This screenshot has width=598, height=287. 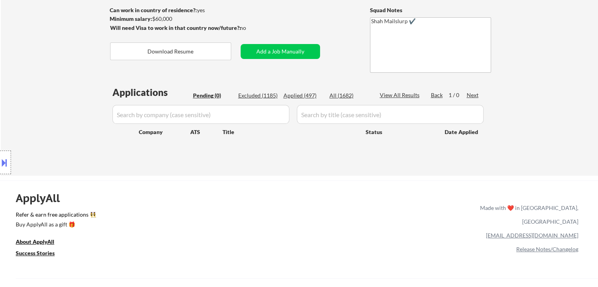 I want to click on div: Date Applied, so click(x=462, y=132).